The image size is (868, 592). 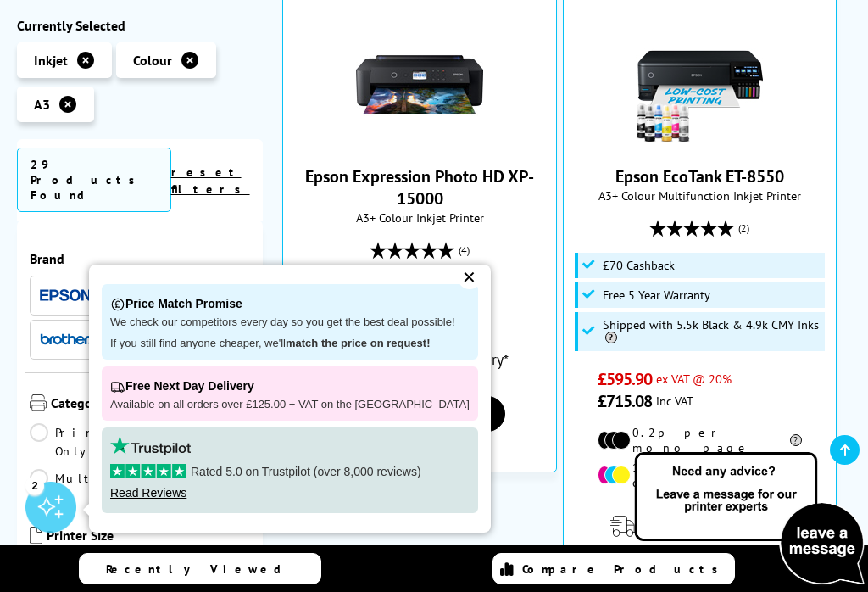 What do you see at coordinates (65, 339) in the screenshot?
I see `img: Brother` at bounding box center [65, 339].